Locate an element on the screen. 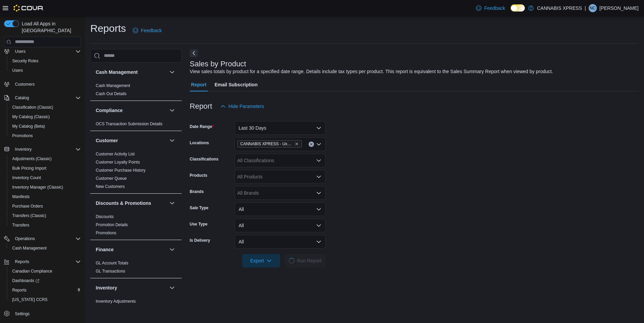 This screenshot has width=644, height=323. button: Next is located at coordinates (193, 54).